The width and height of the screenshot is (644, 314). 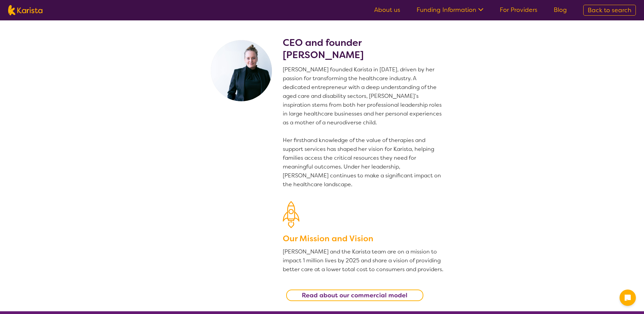 I want to click on a: Blog, so click(x=560, y=10).